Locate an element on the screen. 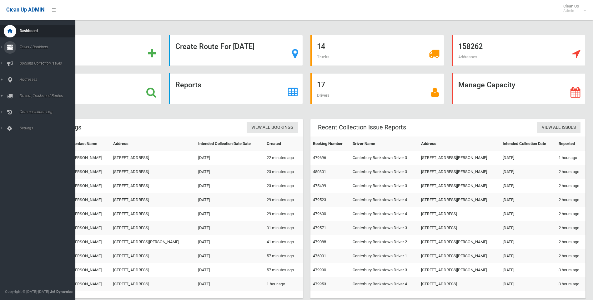  header: Recent Collection Issue Reports is located at coordinates (362, 127).